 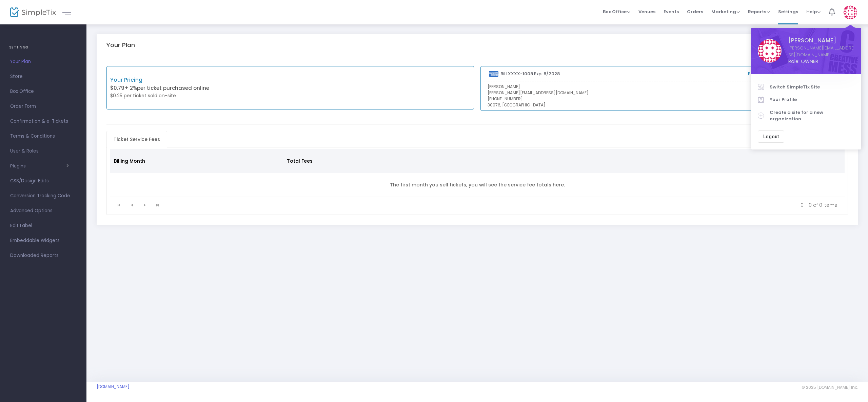 What do you see at coordinates (671, 11) in the screenshot?
I see `span: Events` at bounding box center [671, 11].